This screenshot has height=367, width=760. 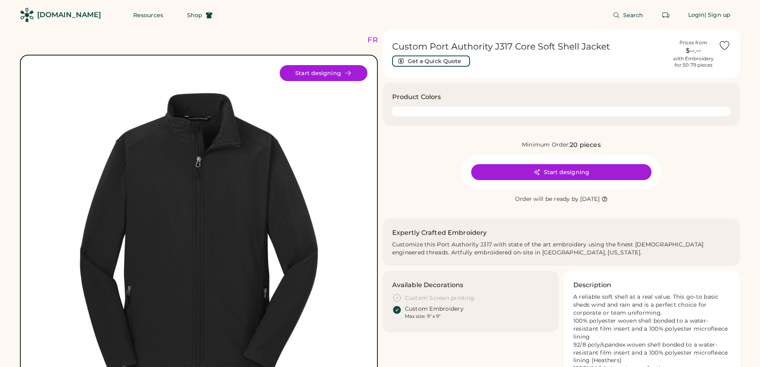 What do you see at coordinates (585, 145) in the screenshot?
I see `div: 20 pieces` at bounding box center [585, 145].